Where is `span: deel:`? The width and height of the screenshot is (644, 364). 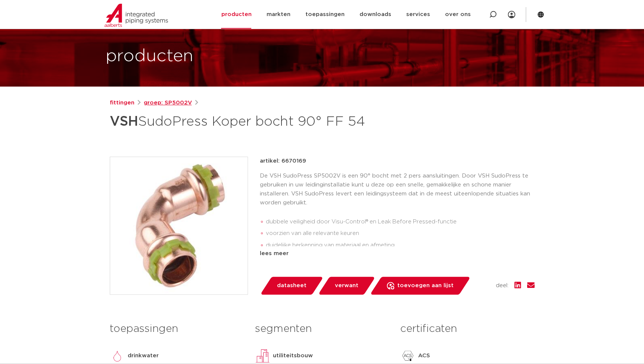
span: deel: is located at coordinates (502, 286).